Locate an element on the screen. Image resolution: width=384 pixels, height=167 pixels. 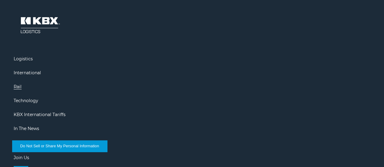
a: Rail is located at coordinates (18, 87).